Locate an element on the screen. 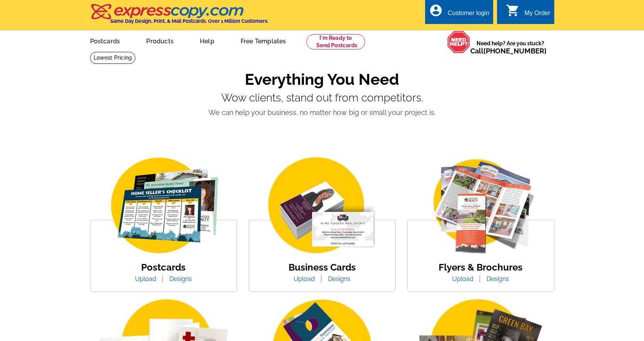 This screenshot has width=644, height=341. a: Help is located at coordinates (207, 40).